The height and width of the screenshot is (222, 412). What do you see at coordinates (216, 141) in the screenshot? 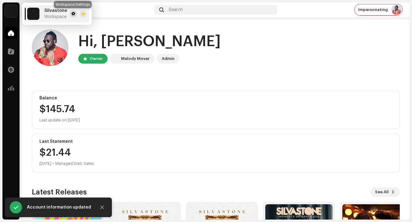
I see `div: Last Statement` at bounding box center [216, 141].